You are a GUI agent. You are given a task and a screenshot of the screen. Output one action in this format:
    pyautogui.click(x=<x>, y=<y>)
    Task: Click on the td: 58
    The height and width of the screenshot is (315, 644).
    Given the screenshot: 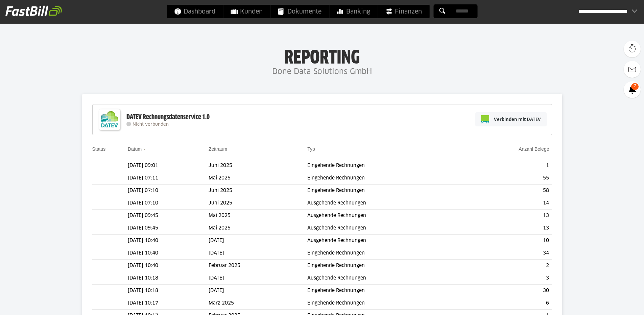 What is the action you would take?
    pyautogui.click(x=507, y=191)
    